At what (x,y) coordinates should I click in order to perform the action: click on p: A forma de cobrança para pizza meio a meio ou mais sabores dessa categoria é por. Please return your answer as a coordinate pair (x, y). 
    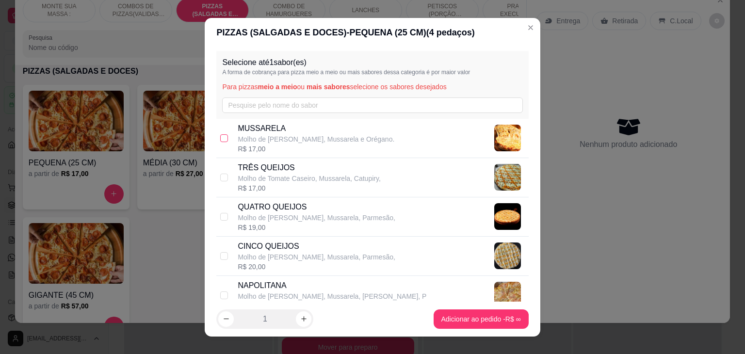
    Looking at the image, I should click on (372, 72).